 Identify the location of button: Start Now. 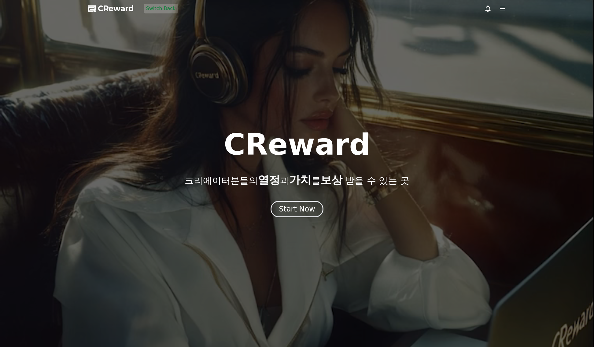
(297, 209).